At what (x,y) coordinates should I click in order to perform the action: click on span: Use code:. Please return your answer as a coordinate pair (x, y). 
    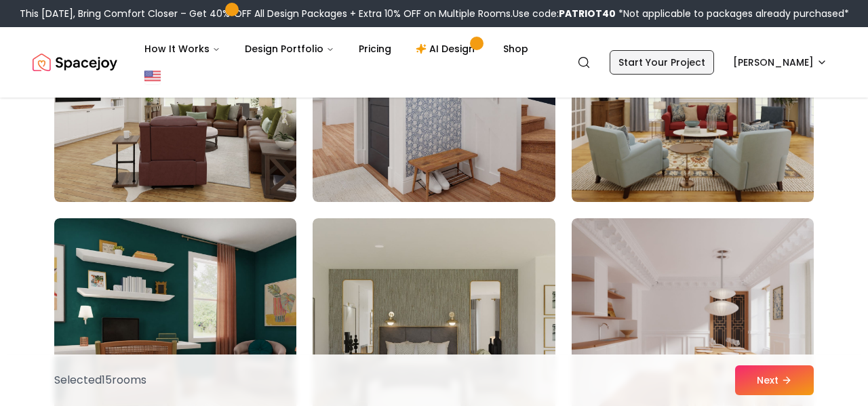
    Looking at the image, I should click on (564, 14).